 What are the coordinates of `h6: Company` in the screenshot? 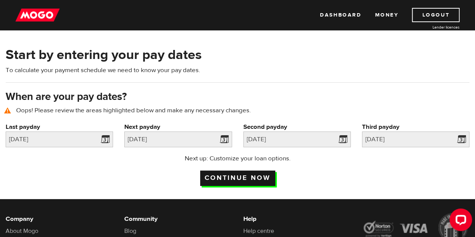 It's located at (59, 219).